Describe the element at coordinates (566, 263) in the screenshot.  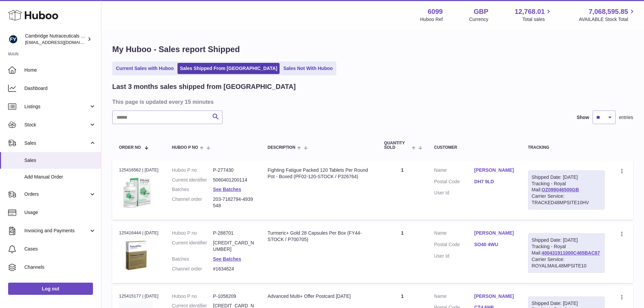
I see `div: Carrier Service: ROYALMAIL48MPSITE10` at that location.